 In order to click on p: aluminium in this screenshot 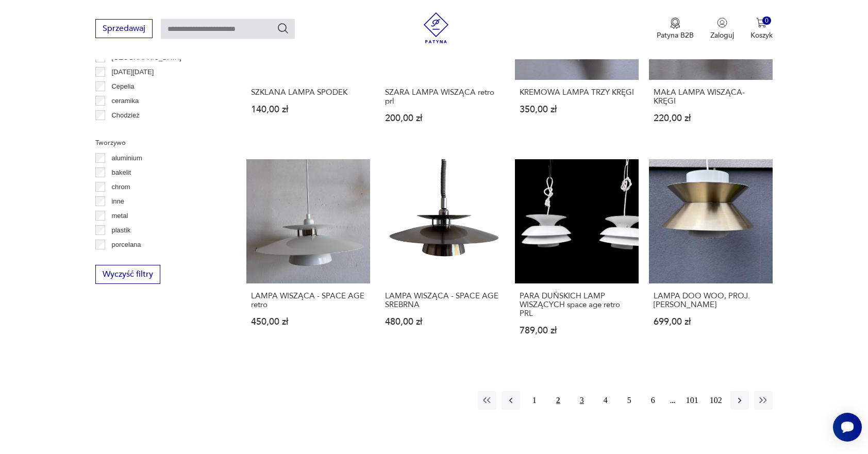, I will do `click(126, 159)`.